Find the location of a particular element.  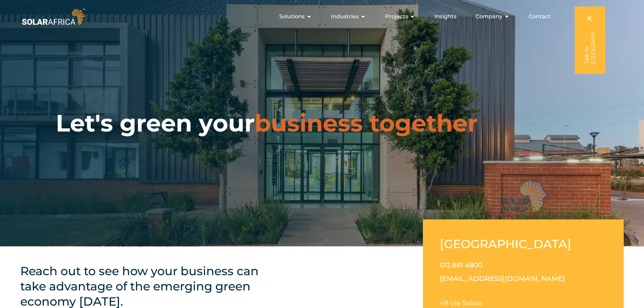

a: Contact is located at coordinates (539, 16).